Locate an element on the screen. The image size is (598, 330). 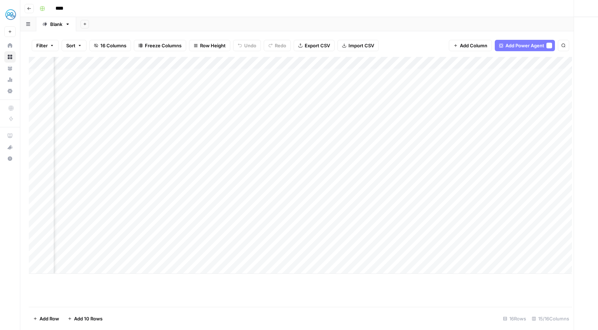
span: Row Height is located at coordinates (213, 46).